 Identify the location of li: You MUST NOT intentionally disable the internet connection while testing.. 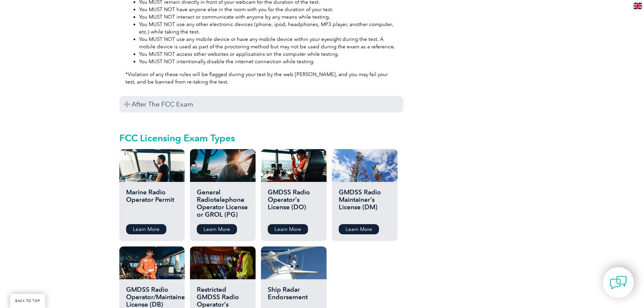
(268, 61).